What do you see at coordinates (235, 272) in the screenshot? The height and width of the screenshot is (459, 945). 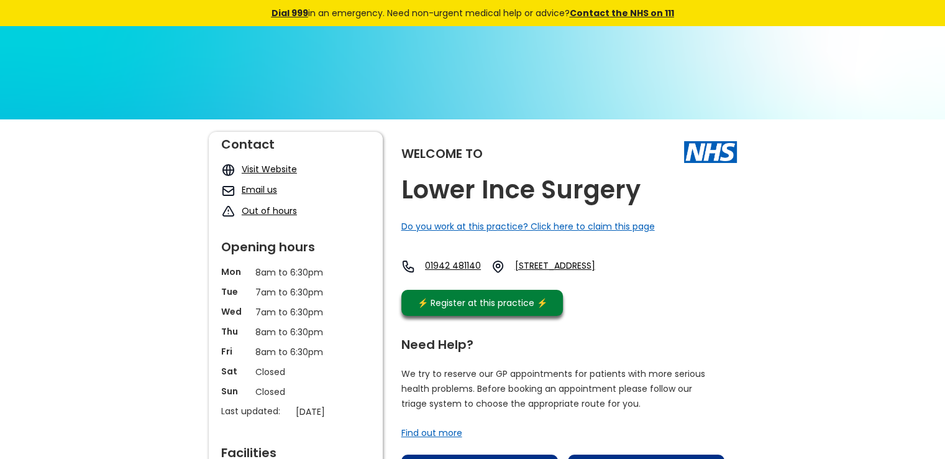 I see `p: Mon` at bounding box center [235, 272].